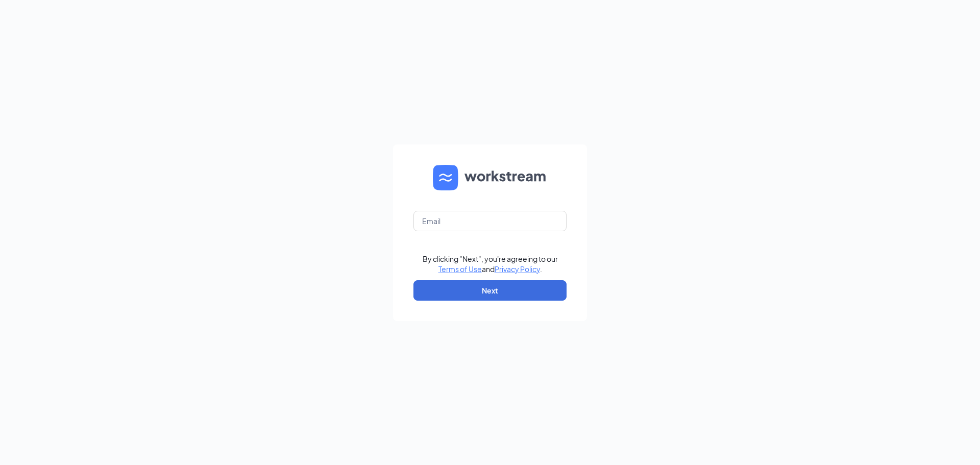  Describe the element at coordinates (517, 269) in the screenshot. I see `a: Privacy Policy` at that location.